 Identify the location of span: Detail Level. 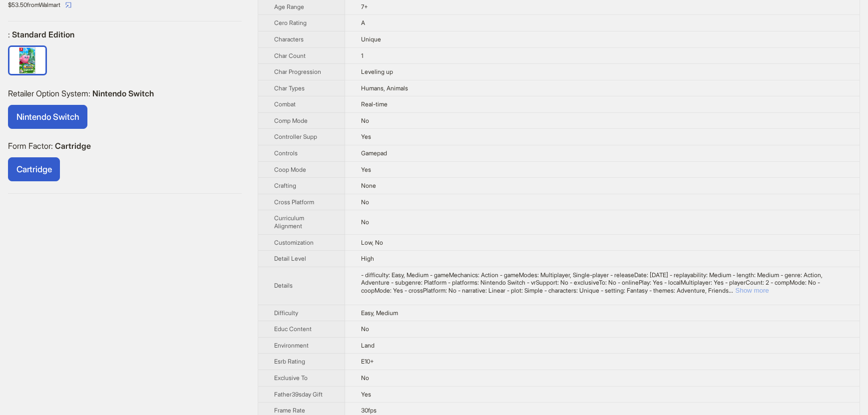
(290, 258).